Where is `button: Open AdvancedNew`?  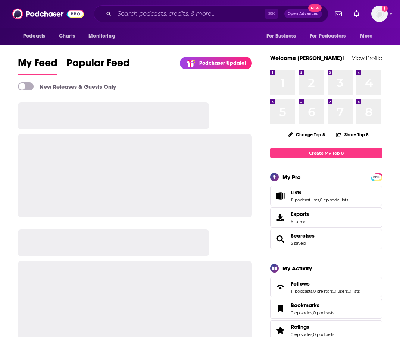 button: Open AdvancedNew is located at coordinates (303, 14).